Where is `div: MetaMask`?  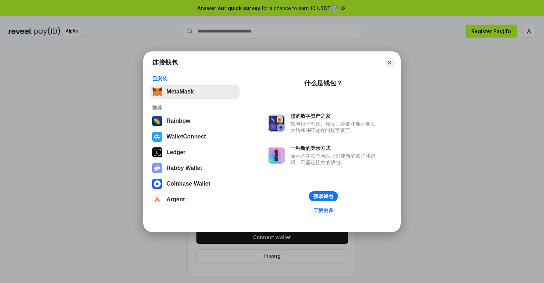
div: MetaMask is located at coordinates (180, 92).